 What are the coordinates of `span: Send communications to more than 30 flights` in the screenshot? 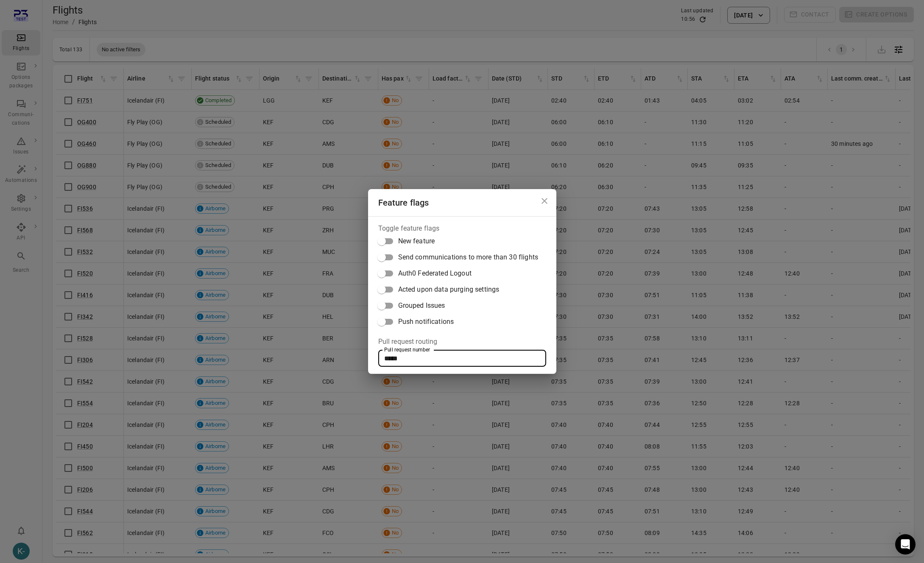 It's located at (468, 257).